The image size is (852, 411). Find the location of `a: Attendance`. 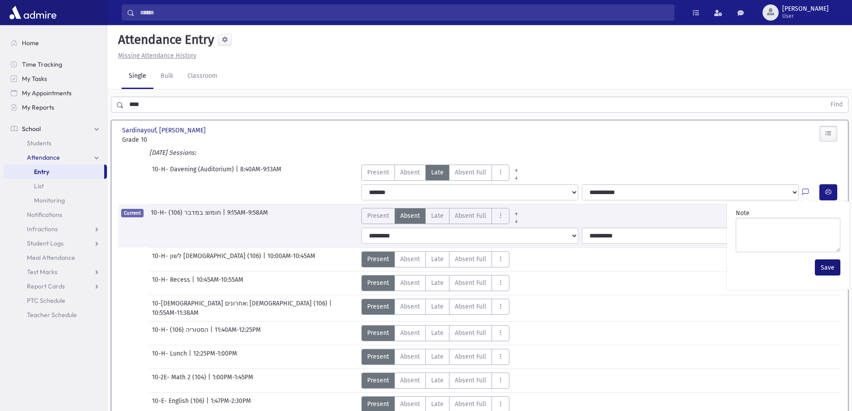

a: Attendance is located at coordinates (55, 158).